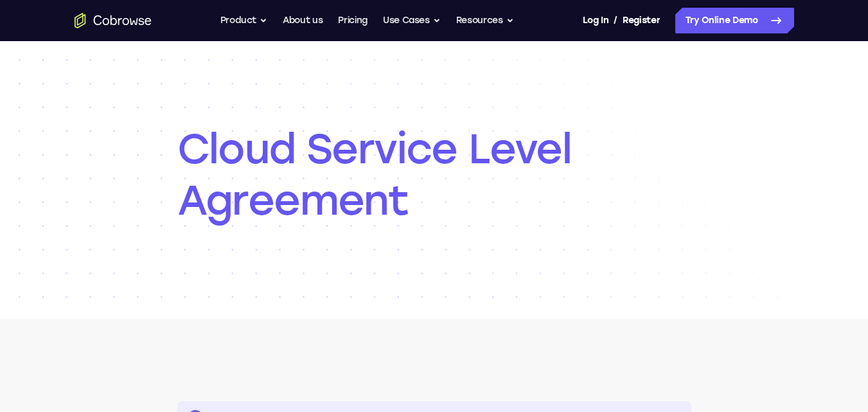 This screenshot has height=412, width=868. I want to click on button: Product, so click(244, 21).